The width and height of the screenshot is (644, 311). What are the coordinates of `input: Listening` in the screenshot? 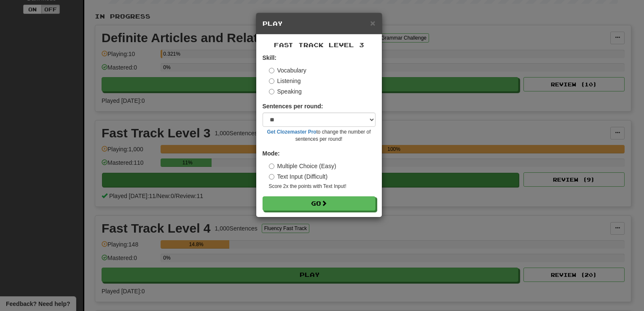 It's located at (271, 81).